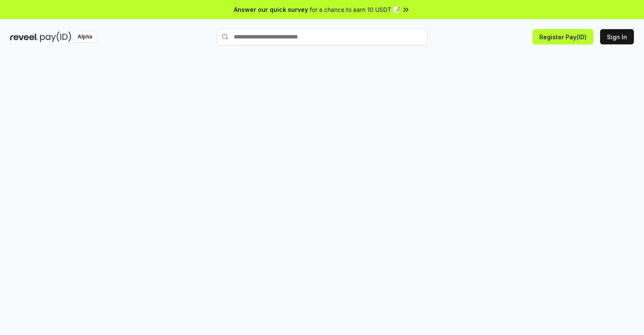 This screenshot has height=335, width=644. Describe the element at coordinates (563, 37) in the screenshot. I see `button: Register Pay(ID)` at that location.